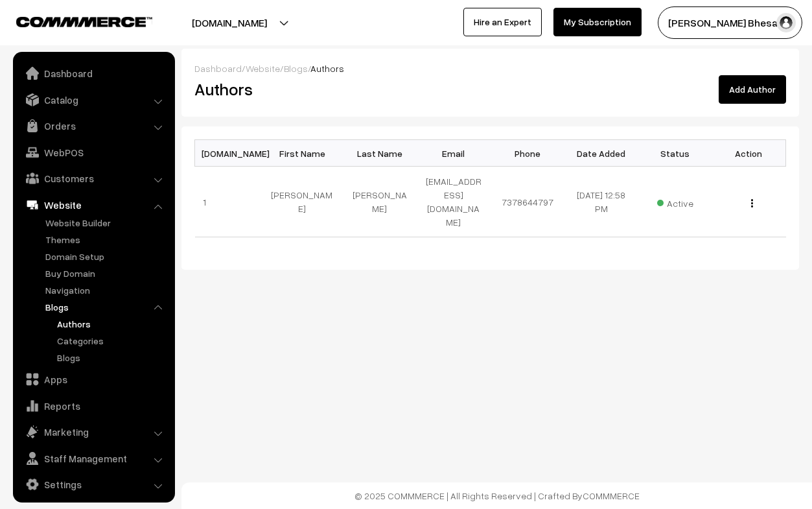 The height and width of the screenshot is (509, 812). I want to click on th: Date Added, so click(601, 153).